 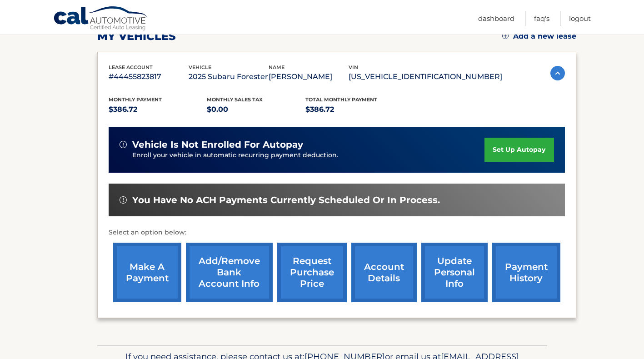 What do you see at coordinates (542, 18) in the screenshot?
I see `a: FAQ's` at bounding box center [542, 18].